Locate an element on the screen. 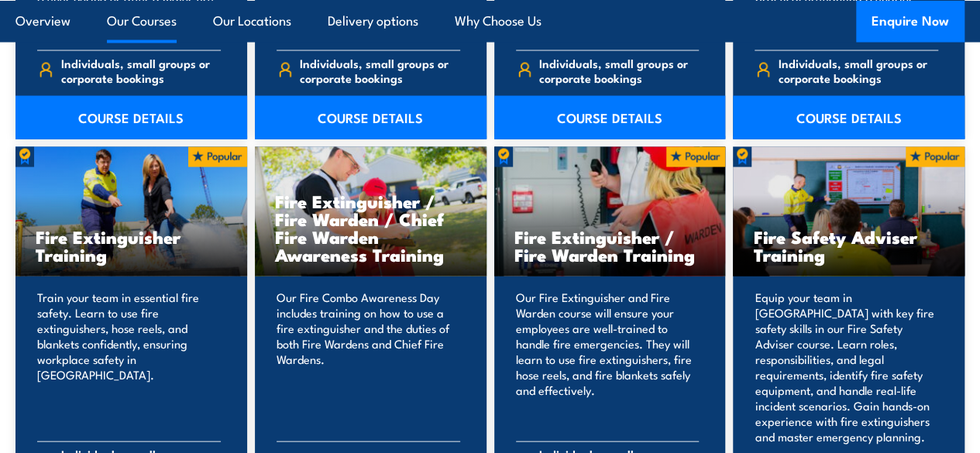 Image resolution: width=980 pixels, height=453 pixels. h3: Fire Extinguisher Training is located at coordinates (131, 246).